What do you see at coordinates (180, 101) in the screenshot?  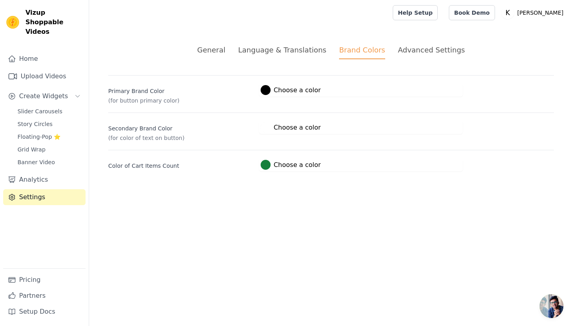 I see `p: (for button primary color)` at bounding box center [180, 101].